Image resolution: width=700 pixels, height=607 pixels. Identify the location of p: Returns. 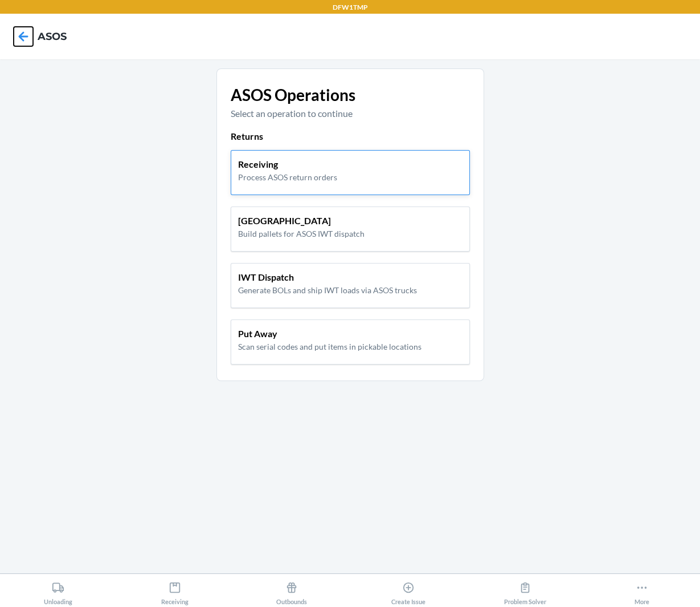
(351, 137).